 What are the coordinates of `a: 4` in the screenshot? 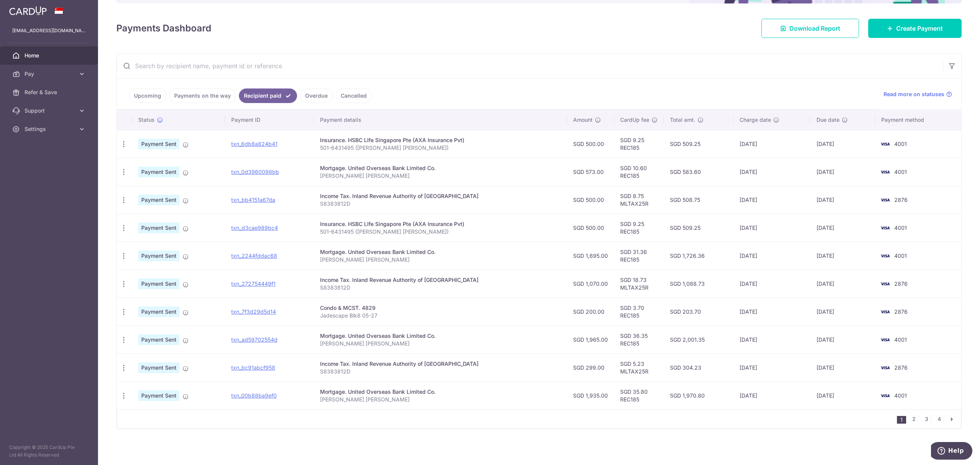 It's located at (939, 419).